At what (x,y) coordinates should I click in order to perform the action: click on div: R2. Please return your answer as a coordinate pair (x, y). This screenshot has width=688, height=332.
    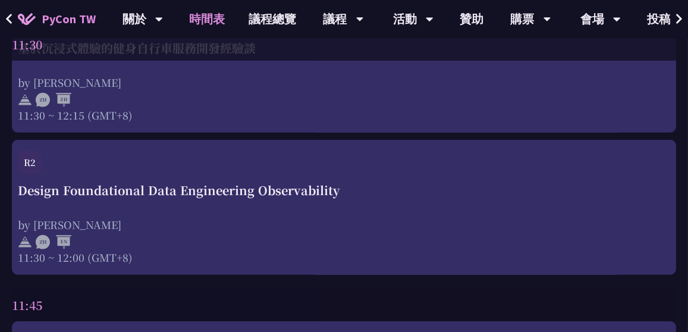
    Looking at the image, I should click on (30, 162).